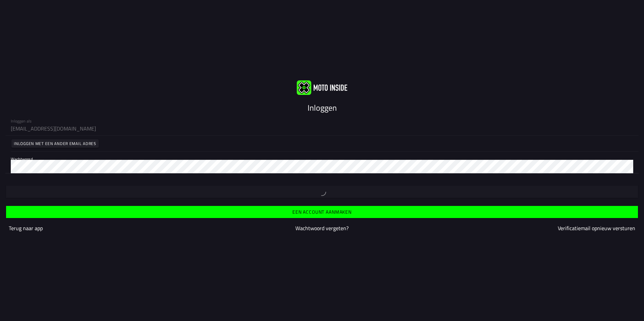 This screenshot has height=321, width=644. I want to click on ion-button: Een account aanmaken, so click(322, 212).